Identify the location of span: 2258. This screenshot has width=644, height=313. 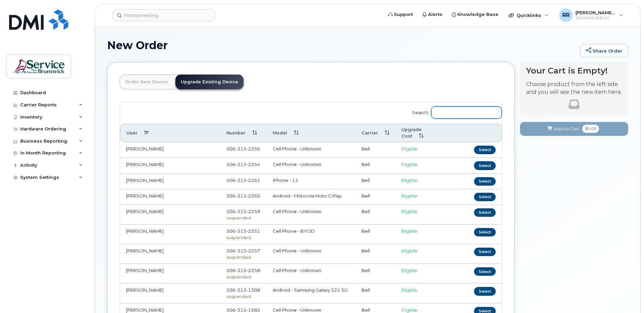
(253, 270).